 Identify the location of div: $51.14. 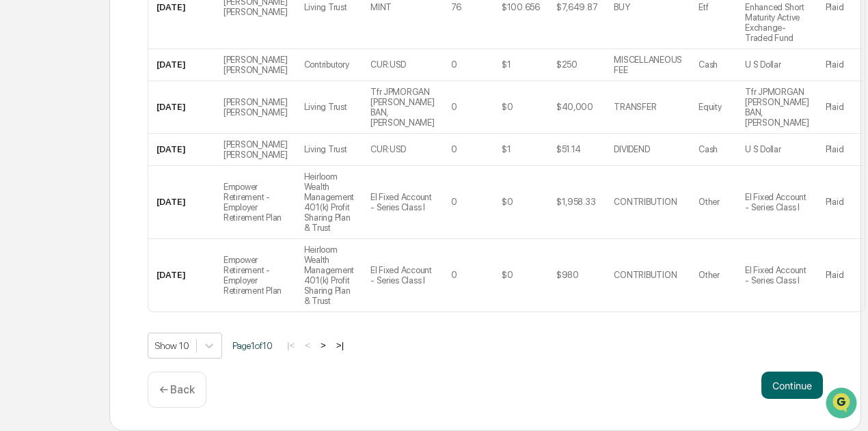
(569, 149).